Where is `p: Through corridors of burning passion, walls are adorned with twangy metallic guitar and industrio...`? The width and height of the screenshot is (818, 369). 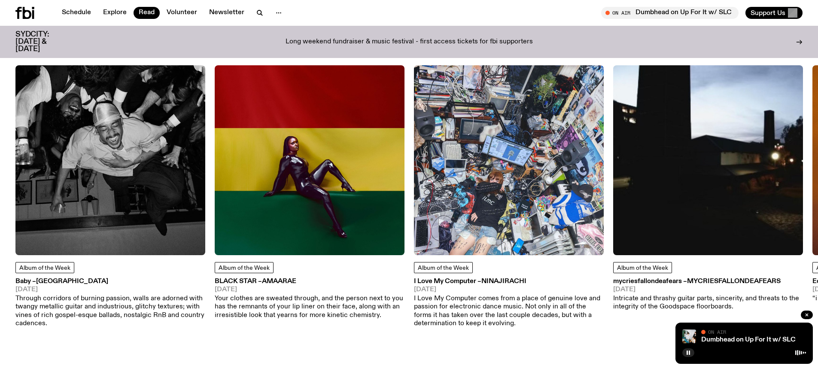
p: Through corridors of burning passion, walls are adorned with twangy metallic guitar and industrio... is located at coordinates (110, 311).